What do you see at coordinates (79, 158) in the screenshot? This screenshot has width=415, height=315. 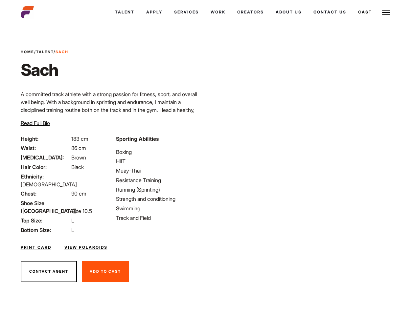 I see `span: Brown` at bounding box center [79, 158].